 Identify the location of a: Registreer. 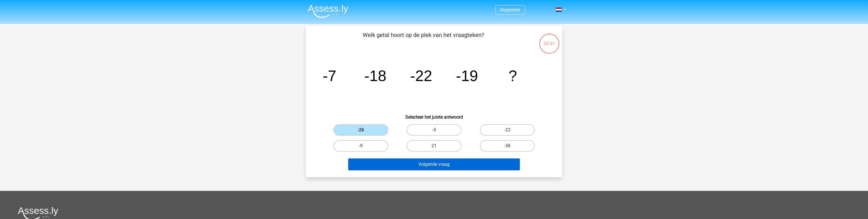
(510, 9).